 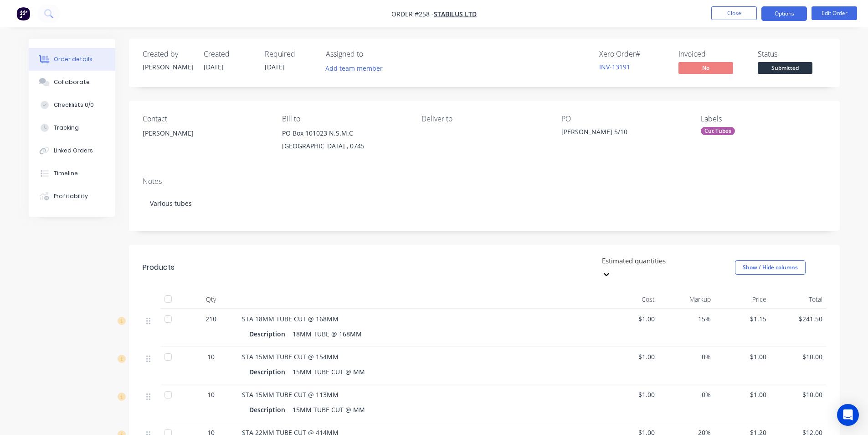 What do you see at coordinates (72, 82) in the screenshot?
I see `button: Collaborate` at bounding box center [72, 82].